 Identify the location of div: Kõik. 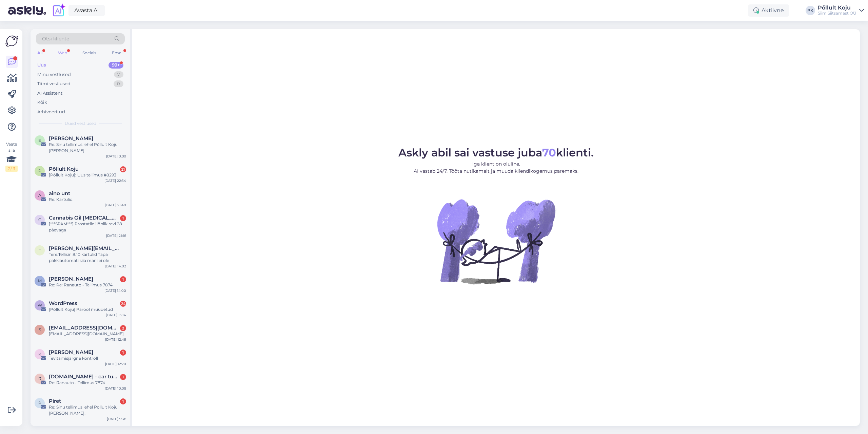
(42, 103).